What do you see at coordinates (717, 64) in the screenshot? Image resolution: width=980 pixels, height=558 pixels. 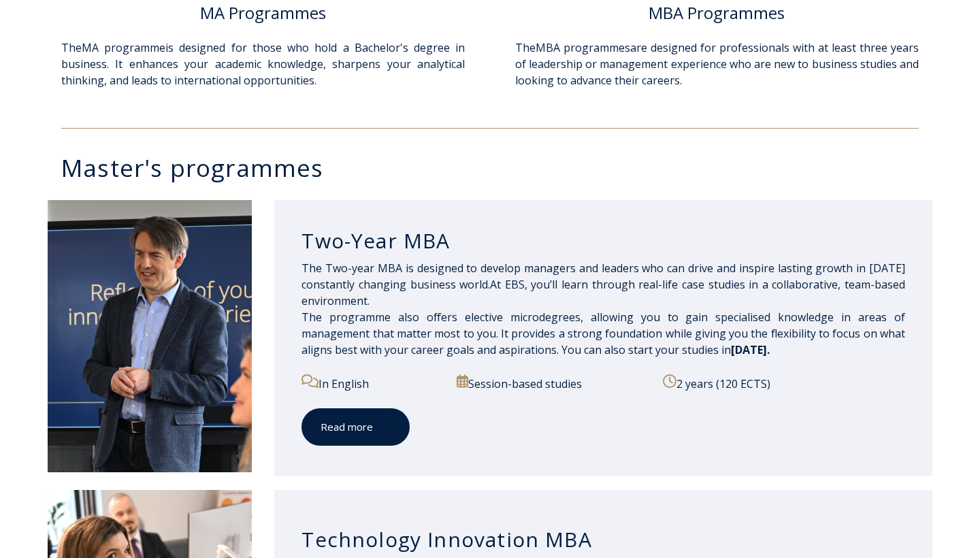 I see `span: The are designed for professionals with at least three years of leadership or management experien...` at bounding box center [717, 64].